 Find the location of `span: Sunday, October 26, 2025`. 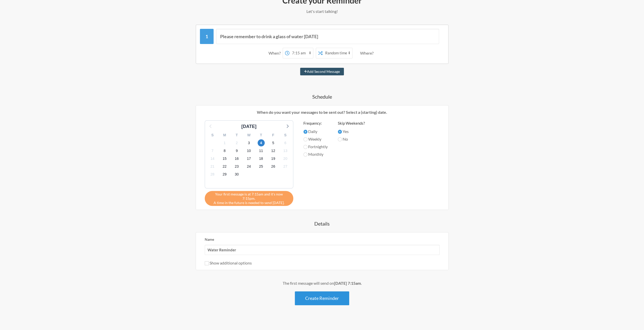

span: Sunday, October 26, 2025 is located at coordinates (273, 166).